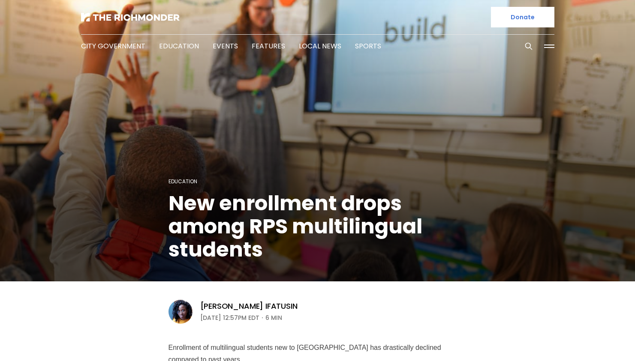 This screenshot has height=361, width=635. What do you see at coordinates (528, 46) in the screenshot?
I see `button: Search this site` at bounding box center [528, 46].